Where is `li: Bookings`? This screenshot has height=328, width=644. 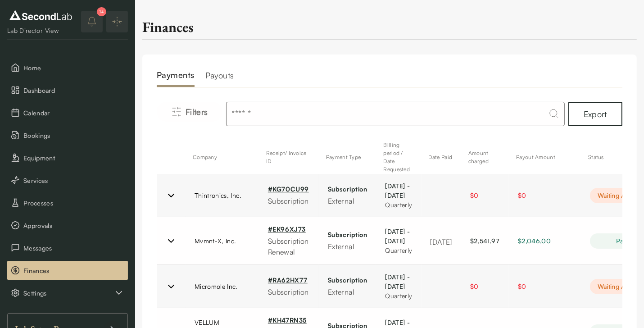
li: Bookings is located at coordinates (68, 135).